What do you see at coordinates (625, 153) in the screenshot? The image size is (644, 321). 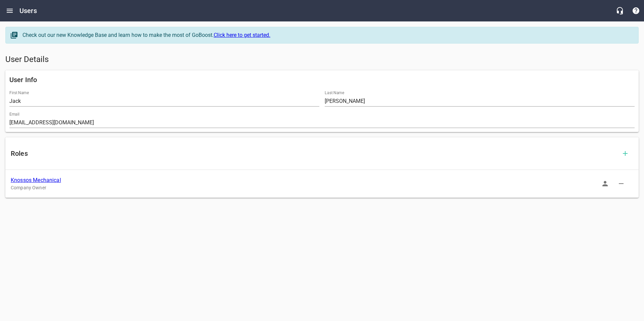 I see `button: Add Role` at bounding box center [625, 153].